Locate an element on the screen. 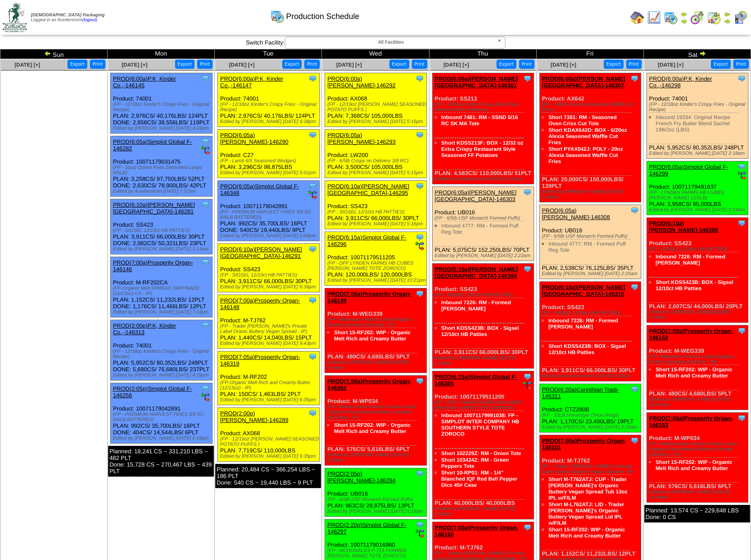 The image size is (751, 560). a: PROD(6:00a)P.K, Kinder Co.,-146147 is located at coordinates (251, 82).